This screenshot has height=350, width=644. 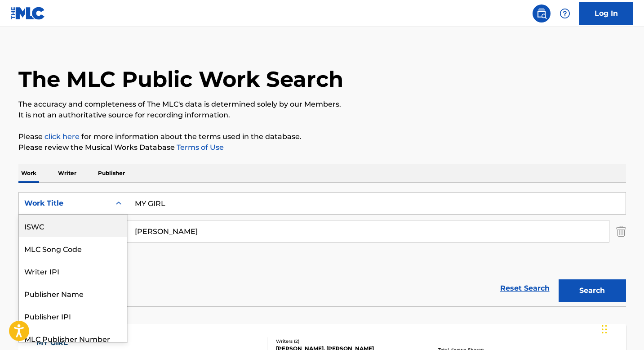 I want to click on div: MLC Song Code, so click(x=73, y=248).